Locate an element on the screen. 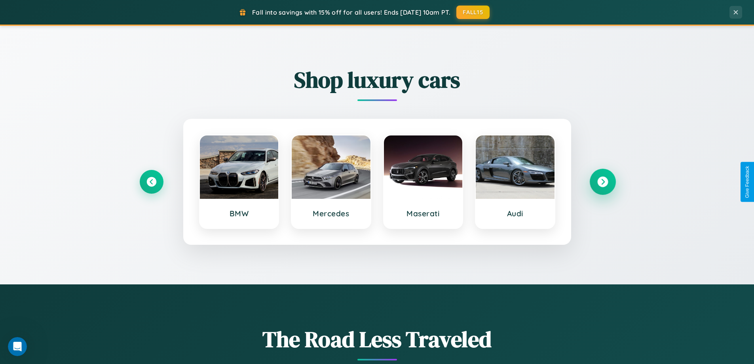 This screenshot has height=364, width=754. div: Give Feedback is located at coordinates (747, 182).